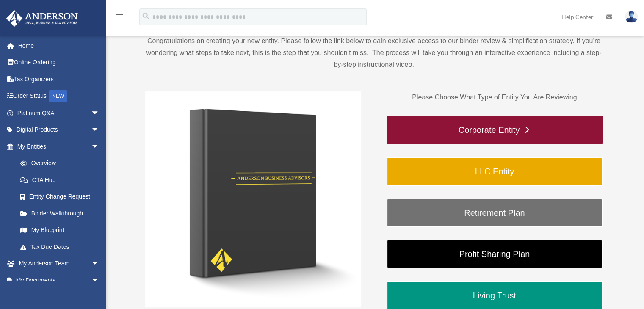 The width and height of the screenshot is (644, 309). What do you see at coordinates (59, 129) in the screenshot?
I see `a: Digital Productsarrow_drop_down` at bounding box center [59, 129].